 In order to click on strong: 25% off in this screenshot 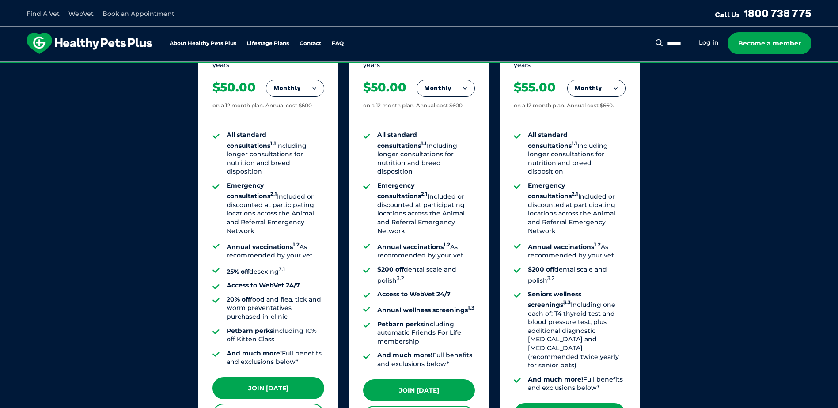, I will do `click(238, 272)`.